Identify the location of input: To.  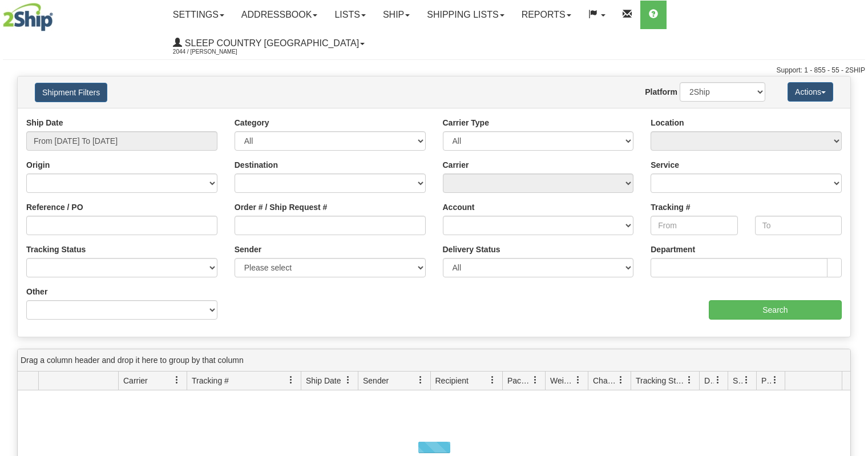
(798, 225).